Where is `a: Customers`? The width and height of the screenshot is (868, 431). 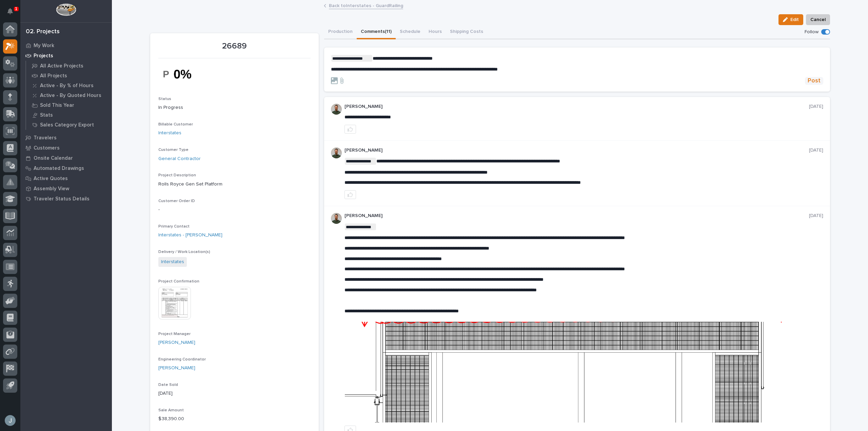
a: Customers is located at coordinates (66, 148).